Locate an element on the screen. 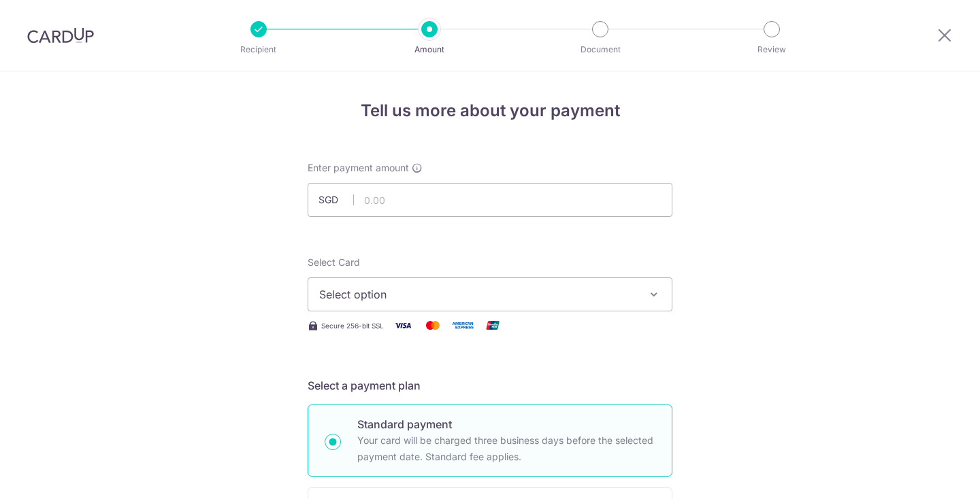 The height and width of the screenshot is (499, 980). button: Select option is located at coordinates (490, 294).